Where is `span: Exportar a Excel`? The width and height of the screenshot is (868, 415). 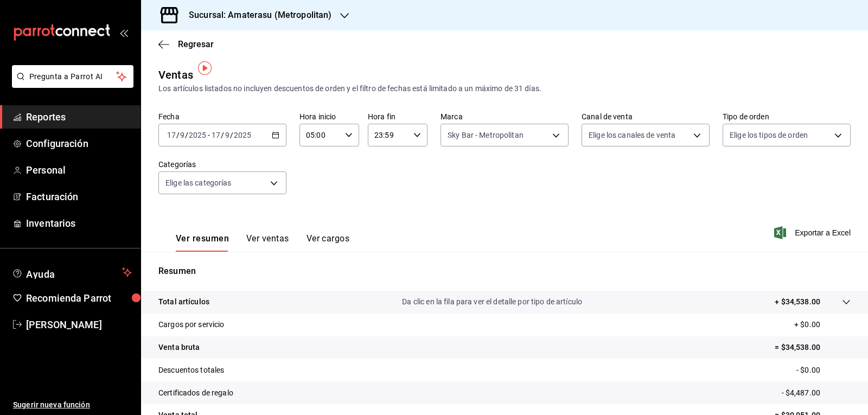 span: Exportar a Excel is located at coordinates (813, 233).